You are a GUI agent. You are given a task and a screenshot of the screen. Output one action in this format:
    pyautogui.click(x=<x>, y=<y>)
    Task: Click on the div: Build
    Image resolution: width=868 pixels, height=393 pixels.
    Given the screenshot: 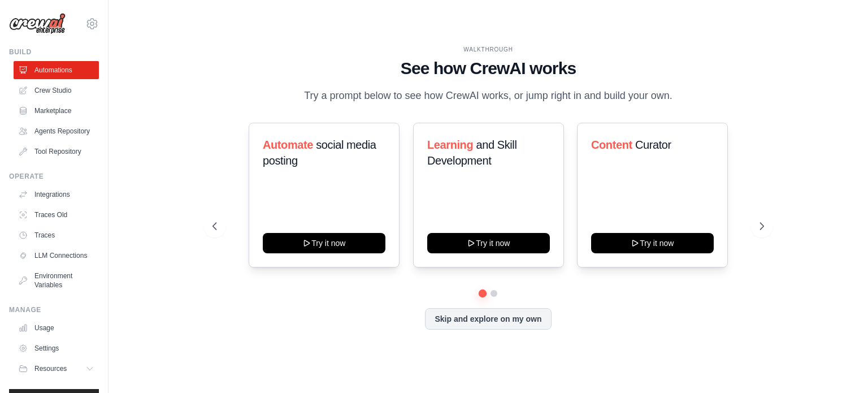 What is the action you would take?
    pyautogui.click(x=53, y=52)
    